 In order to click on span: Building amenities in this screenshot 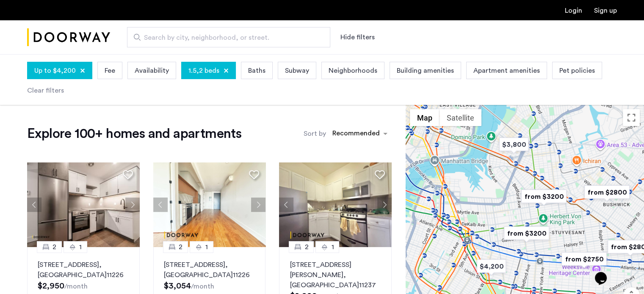, I will do `click(425, 71)`.